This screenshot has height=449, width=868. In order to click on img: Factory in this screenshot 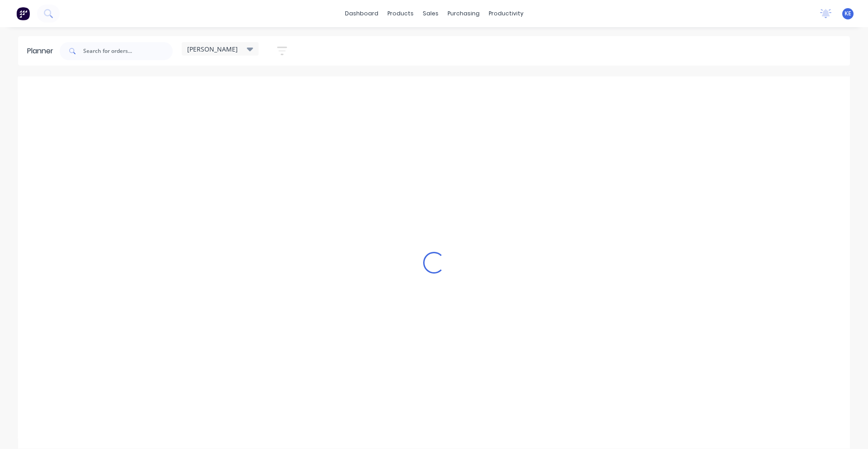, I will do `click(23, 14)`.